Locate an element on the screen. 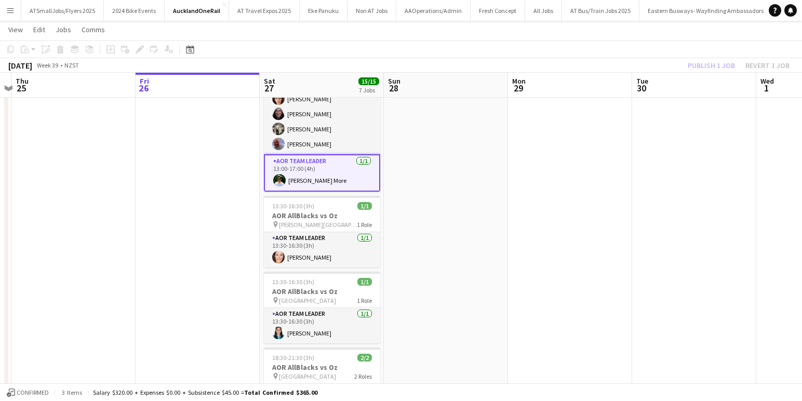 This screenshot has width=802, height=401. span: Week 39 is located at coordinates (47, 65).